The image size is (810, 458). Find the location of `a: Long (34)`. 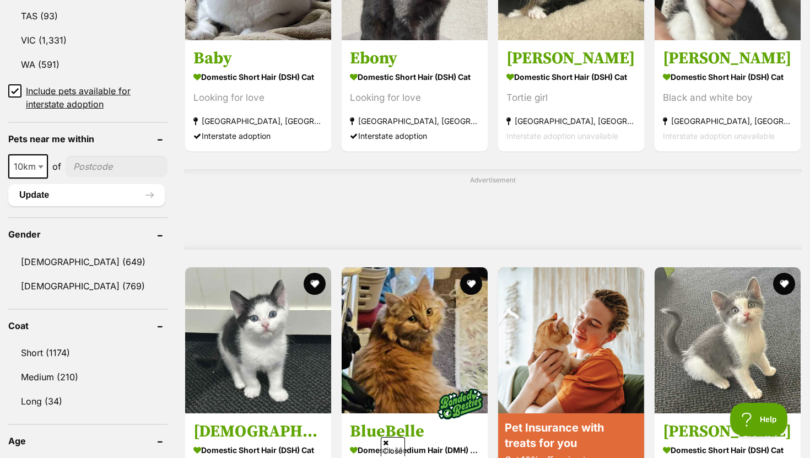

a: Long (34) is located at coordinates (88, 401).